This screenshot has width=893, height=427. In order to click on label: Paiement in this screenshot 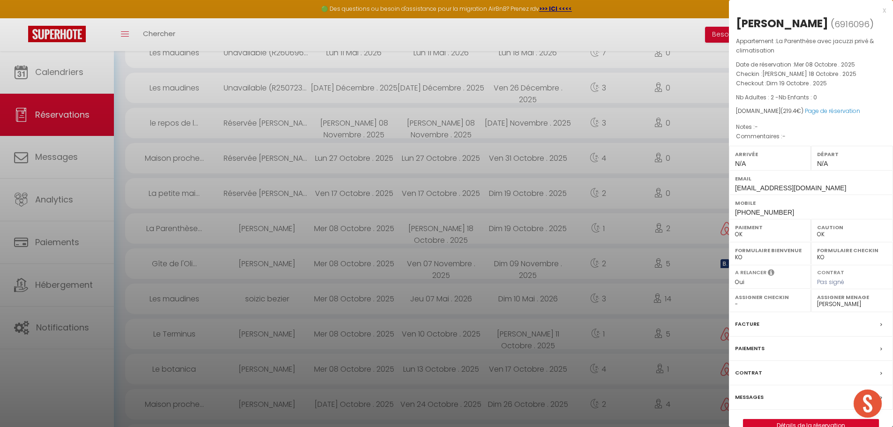, I will do `click(770, 227)`.